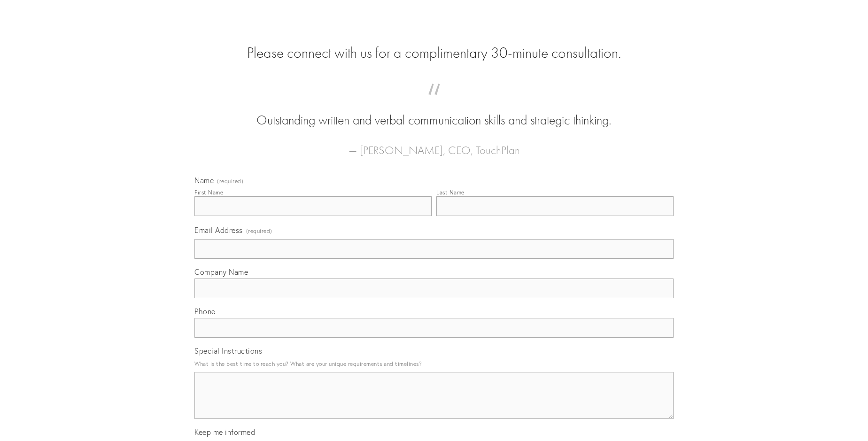 Image resolution: width=868 pixels, height=441 pixels. What do you see at coordinates (204, 180) in the screenshot?
I see `span: Name` at bounding box center [204, 180].